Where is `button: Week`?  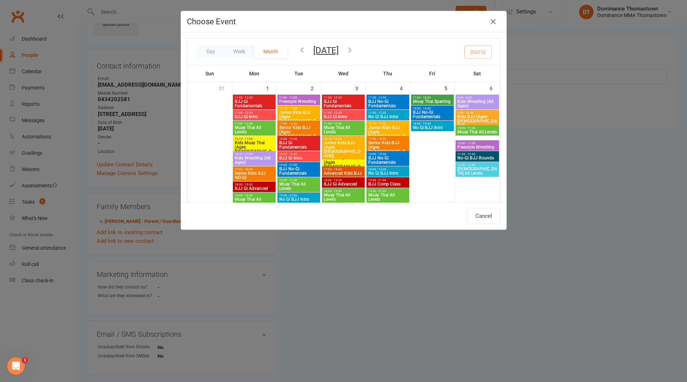 button: Week is located at coordinates (239, 51).